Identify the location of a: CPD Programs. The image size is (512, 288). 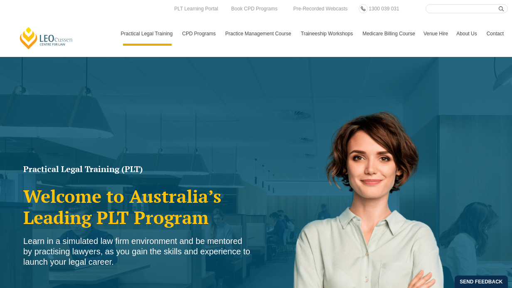
(200, 34).